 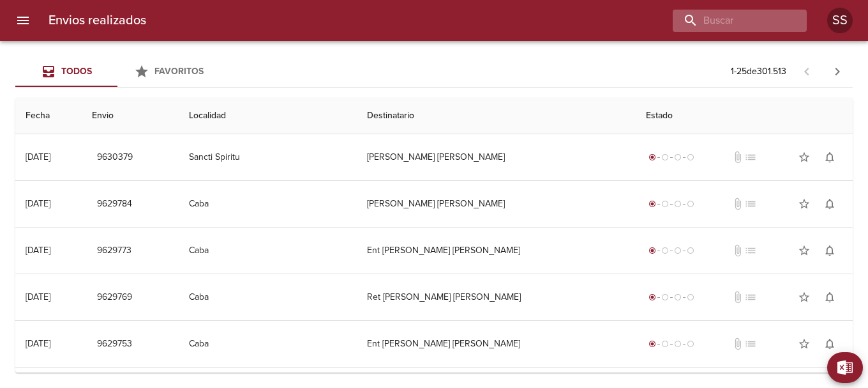 I want to click on span: Pagina anterior, so click(x=806, y=71).